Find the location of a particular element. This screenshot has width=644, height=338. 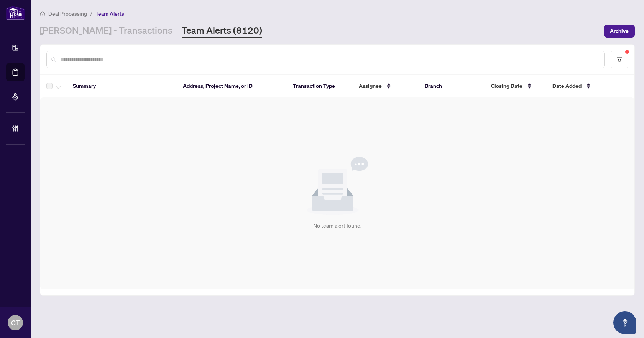

span: home is located at coordinates (42, 14).